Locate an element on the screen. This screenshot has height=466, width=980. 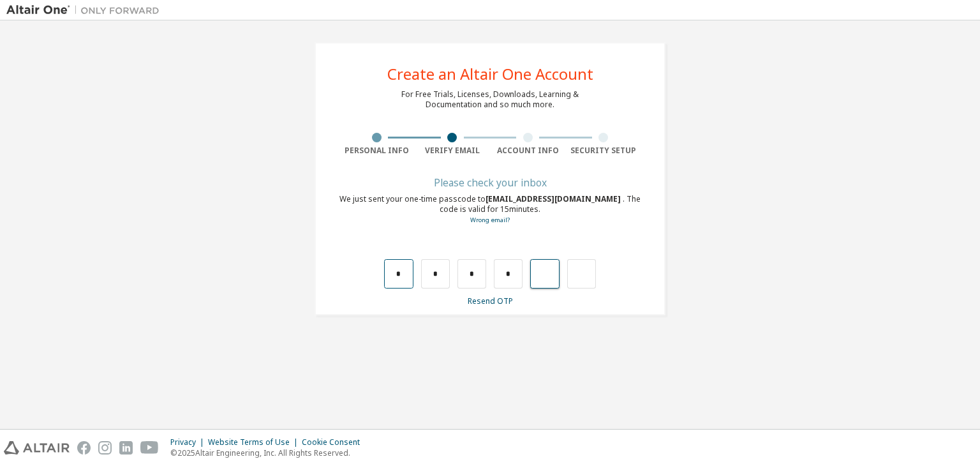
div: Privacy is located at coordinates (189, 442).